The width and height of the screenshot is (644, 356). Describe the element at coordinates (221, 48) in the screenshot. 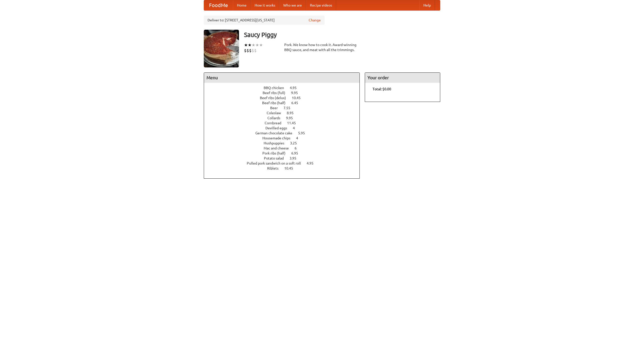

I see `img: angular.jpg` at that location.